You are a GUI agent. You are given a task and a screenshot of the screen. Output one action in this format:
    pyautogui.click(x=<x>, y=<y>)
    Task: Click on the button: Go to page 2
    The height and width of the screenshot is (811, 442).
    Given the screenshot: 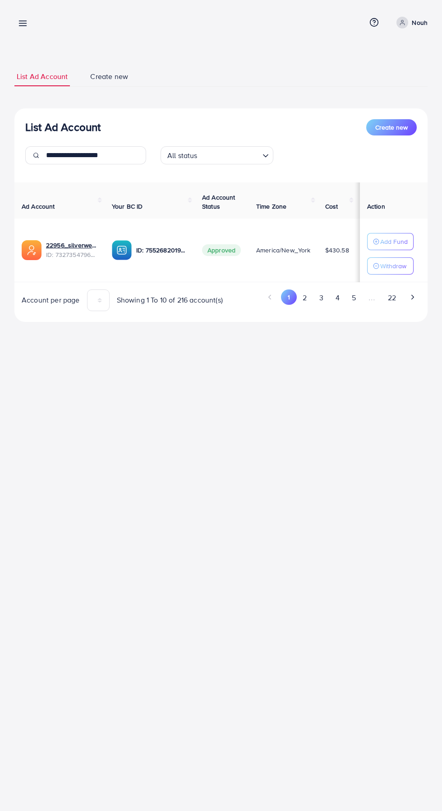 What is the action you would take?
    pyautogui.click(x=305, y=298)
    